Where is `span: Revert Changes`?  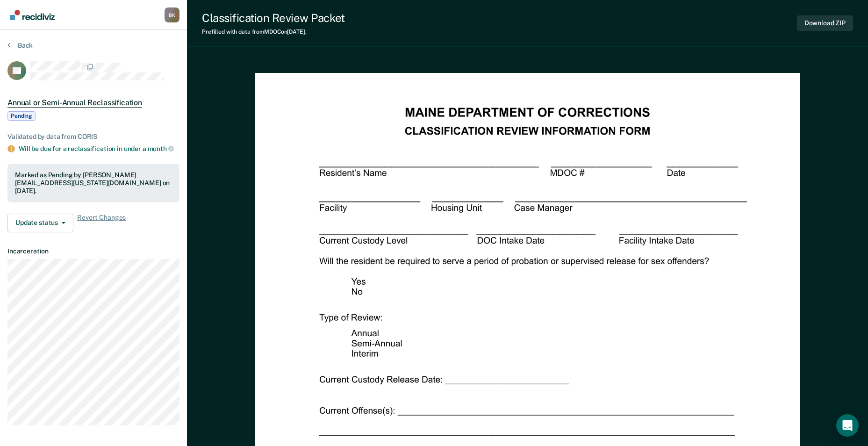 span: Revert Changes is located at coordinates (102, 223).